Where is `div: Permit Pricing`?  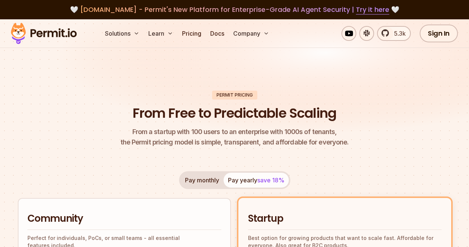
div: Permit Pricing is located at coordinates (235, 95).